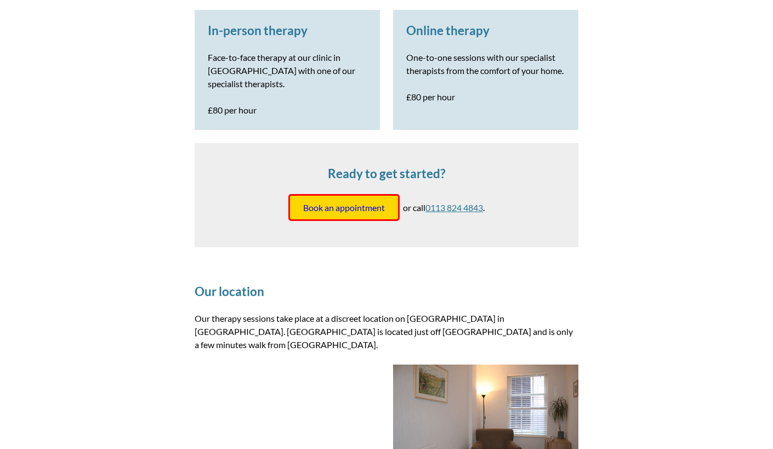 The image size is (773, 449). Describe the element at coordinates (454, 207) in the screenshot. I see `a: 0113 824 4843` at that location.